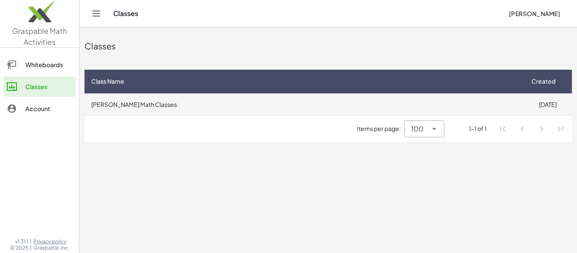  Describe the element at coordinates (49, 65) in the screenshot. I see `div: Whiteboards` at that location.